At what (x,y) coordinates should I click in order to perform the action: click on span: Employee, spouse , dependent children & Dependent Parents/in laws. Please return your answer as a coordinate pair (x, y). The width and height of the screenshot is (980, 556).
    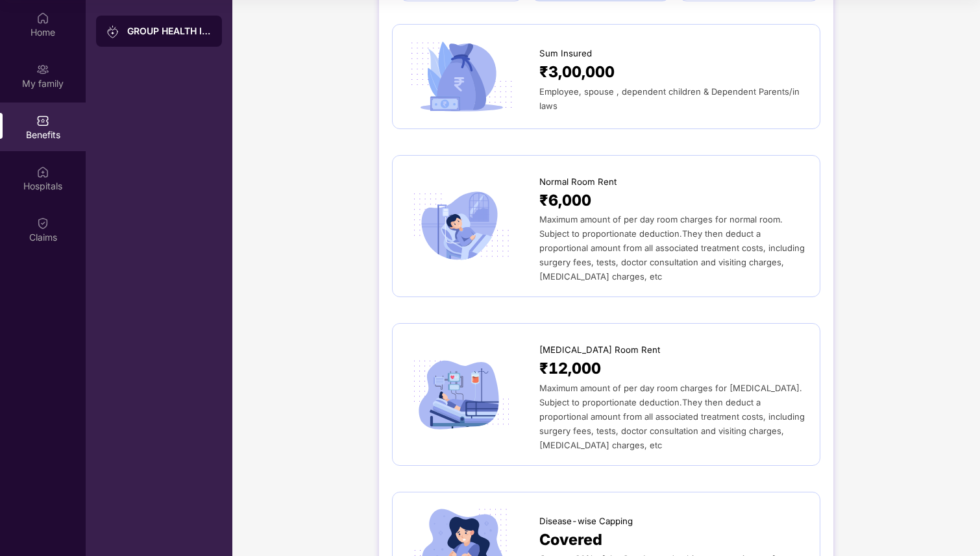
    Looking at the image, I should click on (669, 99).